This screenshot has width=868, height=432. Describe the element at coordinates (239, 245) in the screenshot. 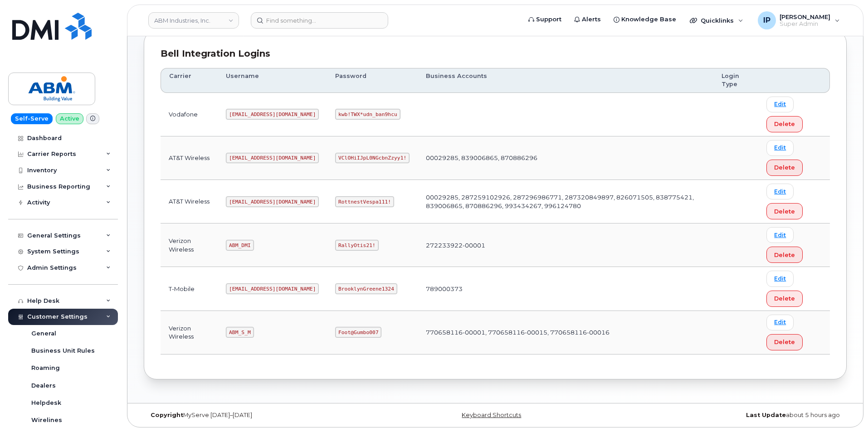

I see `code: ABM_DMI` at that location.